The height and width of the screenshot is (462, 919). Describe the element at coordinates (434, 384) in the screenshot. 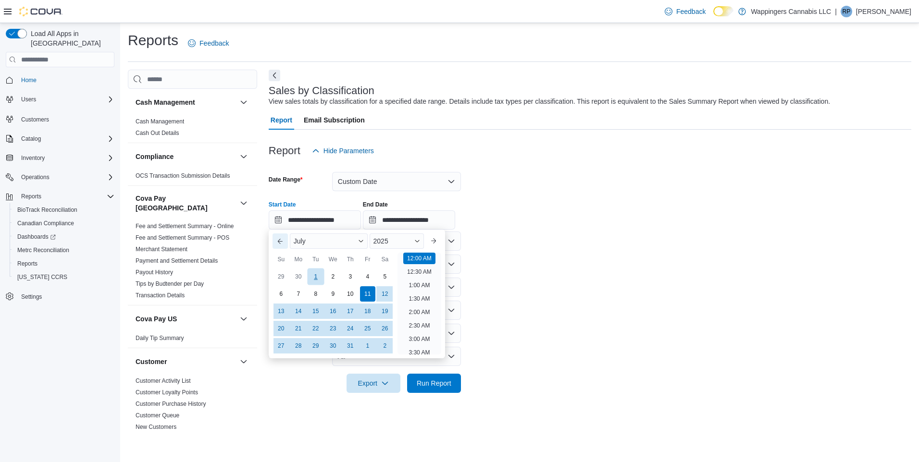

I see `span: Run Report` at that location.